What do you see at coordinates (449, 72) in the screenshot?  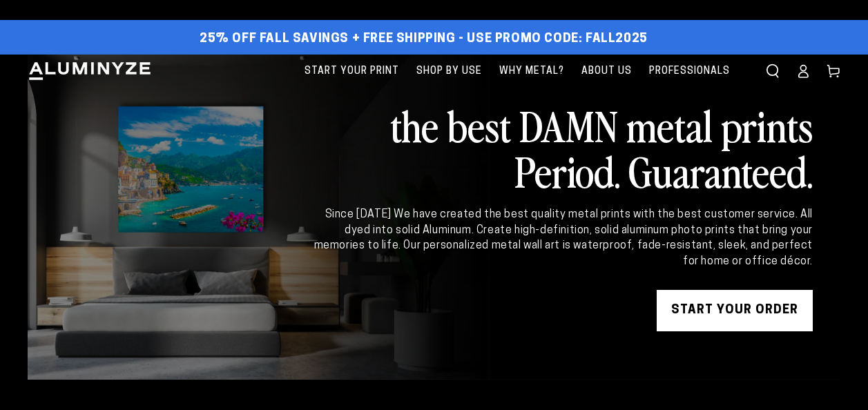 I see `a: Shop By Use` at bounding box center [449, 72].